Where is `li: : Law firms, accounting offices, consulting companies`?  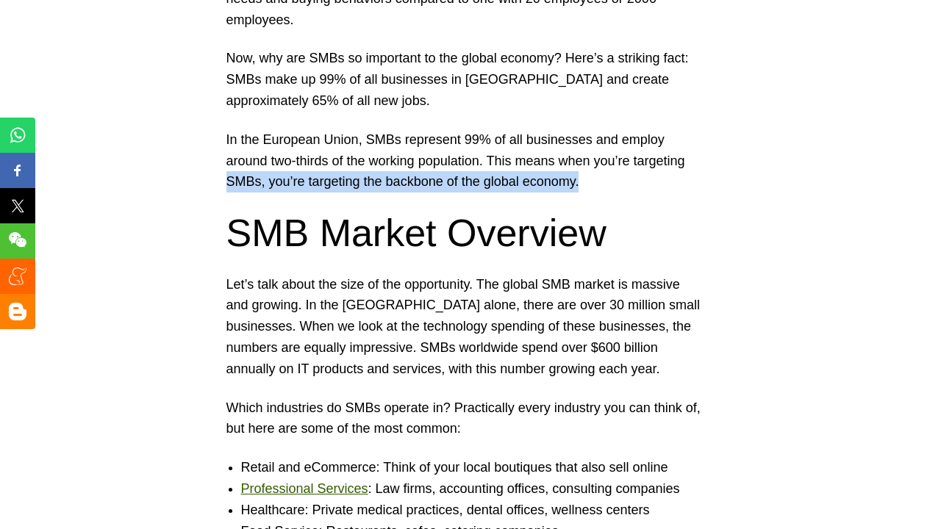 li: : Law firms, accounting offices, consulting companies is located at coordinates (480, 489).